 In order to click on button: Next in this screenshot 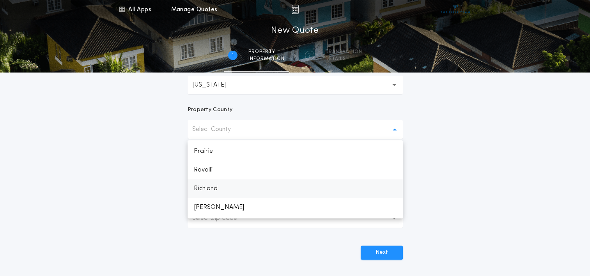, I will do `click(382, 253)`.